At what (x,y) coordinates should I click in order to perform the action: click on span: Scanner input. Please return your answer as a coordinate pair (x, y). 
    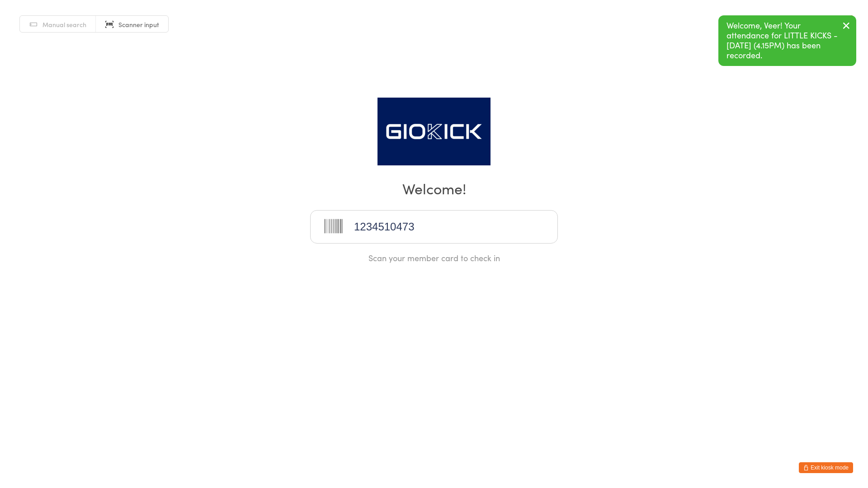
    Looking at the image, I should click on (139, 24).